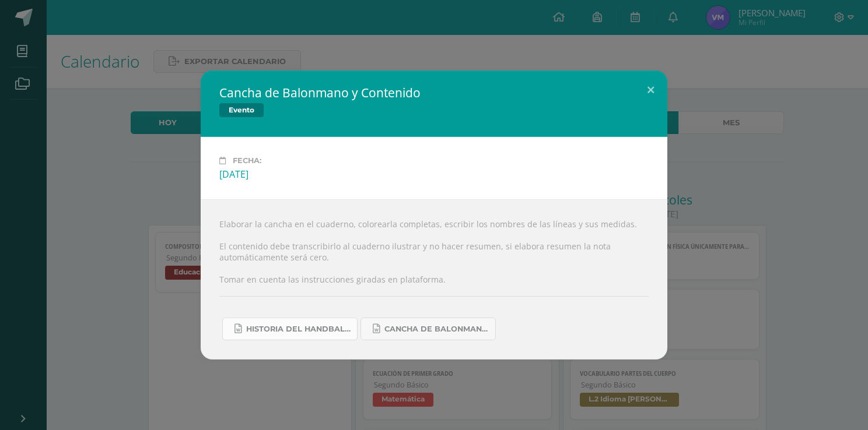  Describe the element at coordinates (650, 90) in the screenshot. I see `button: Close (Esc)` at that location.